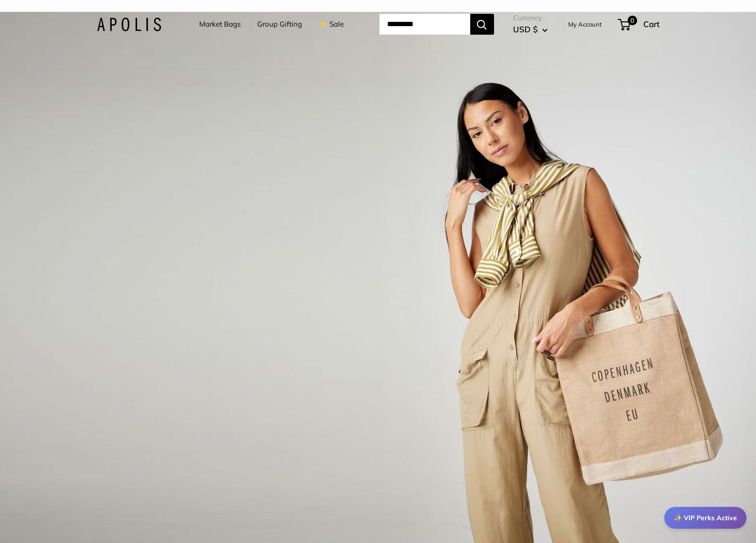 This screenshot has height=543, width=756. Describe the element at coordinates (525, 29) in the screenshot. I see `span: USD $` at that location.